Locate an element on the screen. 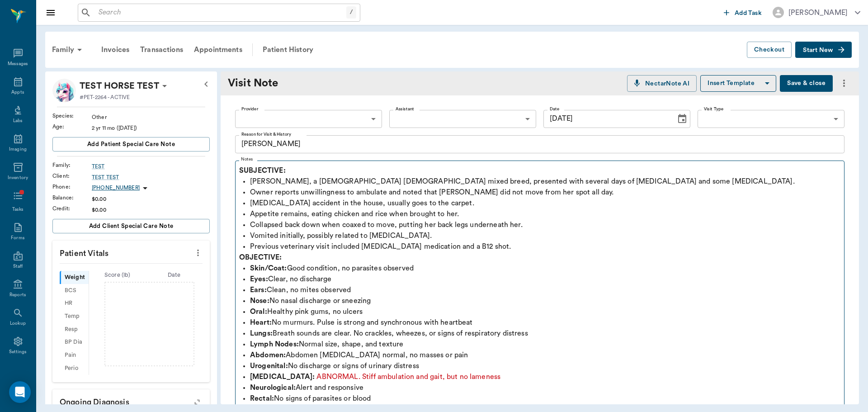 The image size is (868, 412). div: Forms is located at coordinates (17, 238).